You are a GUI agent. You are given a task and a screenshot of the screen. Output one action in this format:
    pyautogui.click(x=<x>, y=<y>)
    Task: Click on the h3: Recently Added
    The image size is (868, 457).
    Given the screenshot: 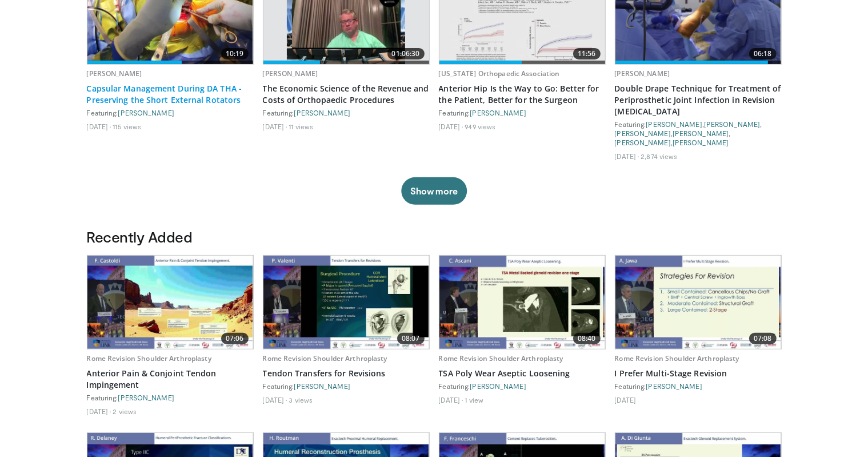 What is the action you would take?
    pyautogui.click(x=434, y=236)
    